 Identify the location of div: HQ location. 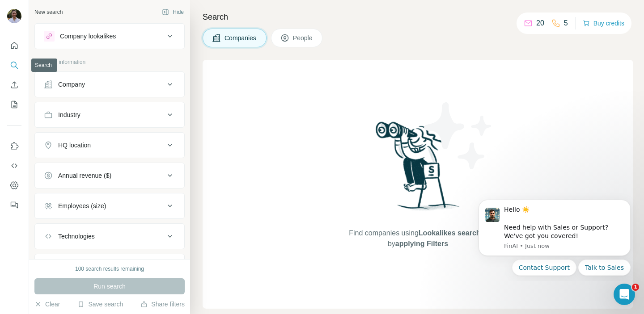
(74, 145).